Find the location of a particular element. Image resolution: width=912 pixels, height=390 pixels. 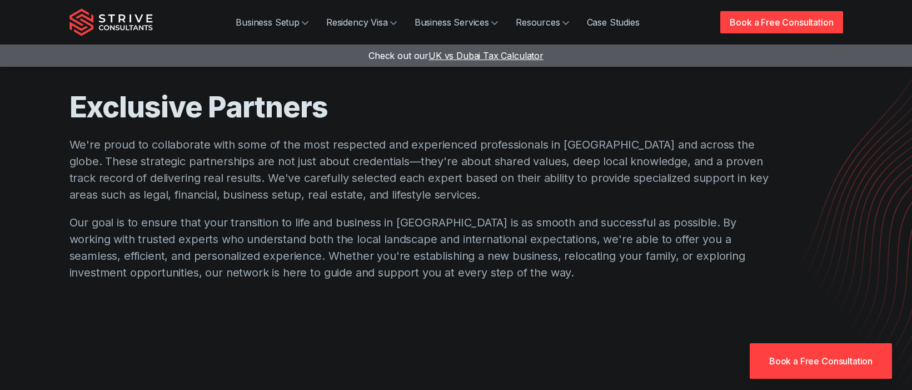

a: Resources is located at coordinates (542, 22).